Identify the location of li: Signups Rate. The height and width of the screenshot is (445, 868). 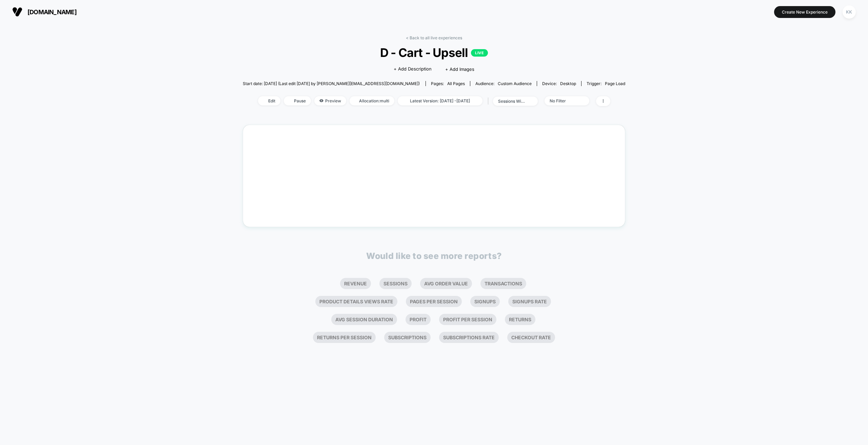
(530, 301).